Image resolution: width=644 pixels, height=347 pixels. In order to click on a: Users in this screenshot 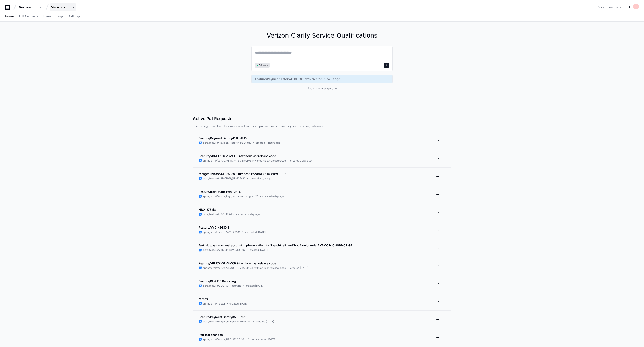, I will do `click(47, 17)`.